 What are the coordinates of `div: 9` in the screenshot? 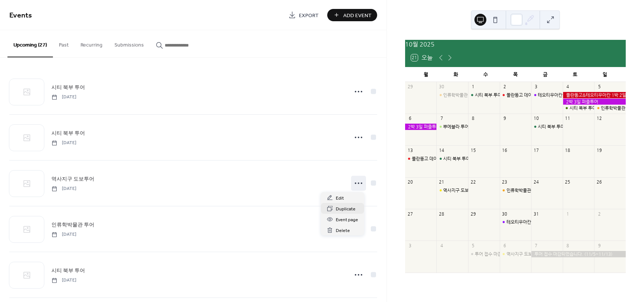 It's located at (599, 245).